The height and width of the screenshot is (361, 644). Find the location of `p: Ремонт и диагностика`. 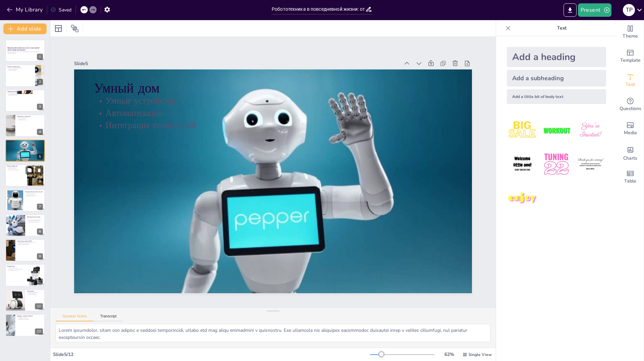

p: Ремонт и диагностика is located at coordinates (16, 268).